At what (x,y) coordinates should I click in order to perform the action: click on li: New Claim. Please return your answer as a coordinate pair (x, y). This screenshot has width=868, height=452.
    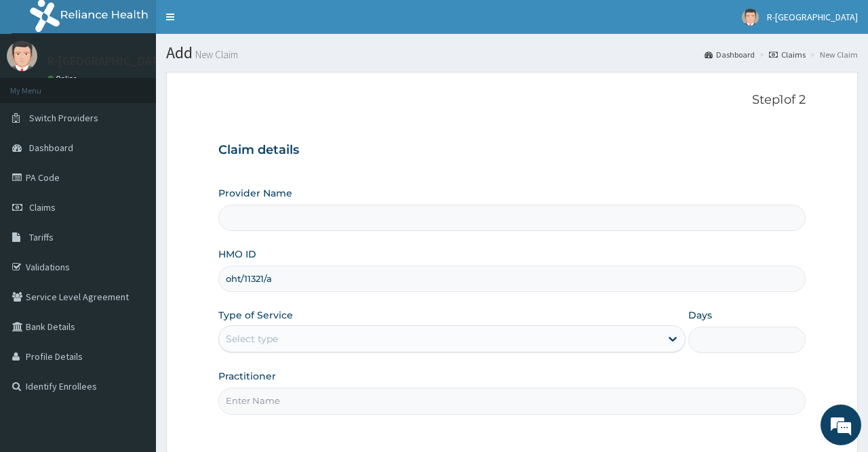
    Looking at the image, I should click on (831, 54).